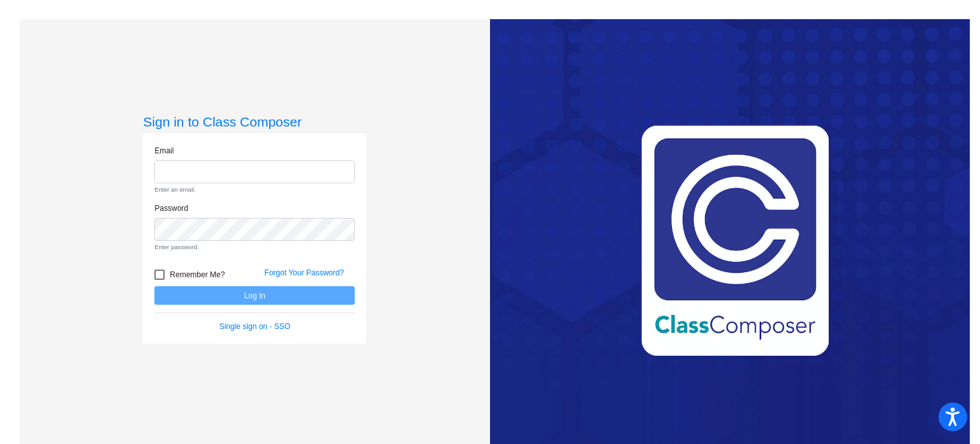 Image resolution: width=980 pixels, height=444 pixels. What do you see at coordinates (254, 247) in the screenshot?
I see `small: Enter password.` at bounding box center [254, 247].